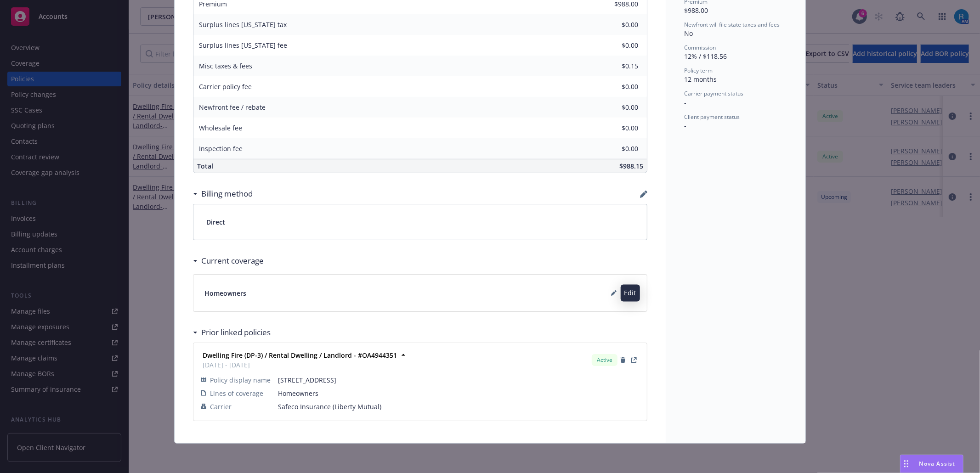 The image size is (980, 473). I want to click on div: Drag to move, so click(905, 464).